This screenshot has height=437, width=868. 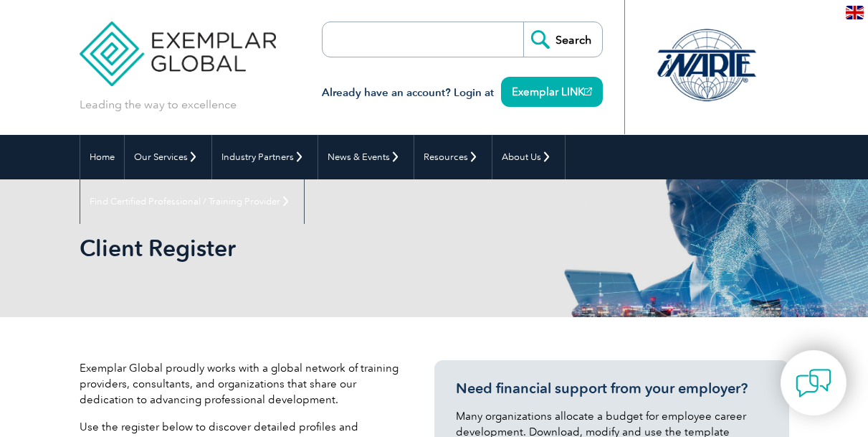 What do you see at coordinates (102, 157) in the screenshot?
I see `a: Home` at bounding box center [102, 157].